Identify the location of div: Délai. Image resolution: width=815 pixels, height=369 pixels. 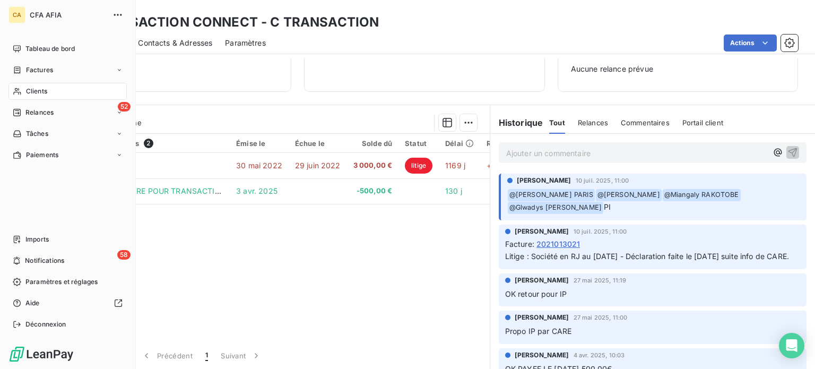
(459, 143).